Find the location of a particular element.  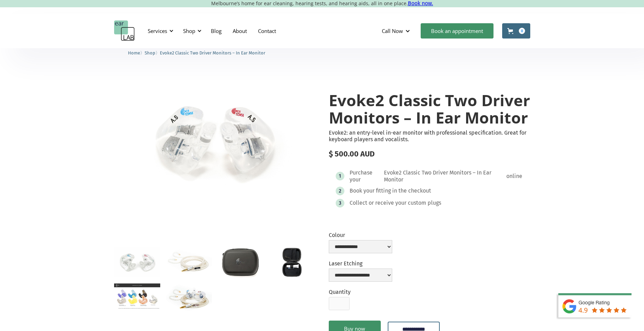

div: Collect or receive your custom plugs is located at coordinates (395, 203).